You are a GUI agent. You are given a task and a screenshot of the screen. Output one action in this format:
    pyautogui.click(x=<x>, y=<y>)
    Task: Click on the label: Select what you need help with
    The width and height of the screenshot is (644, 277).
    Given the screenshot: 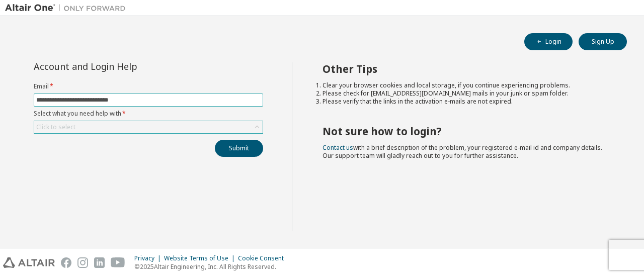 What is the action you would take?
    pyautogui.click(x=148, y=113)
    